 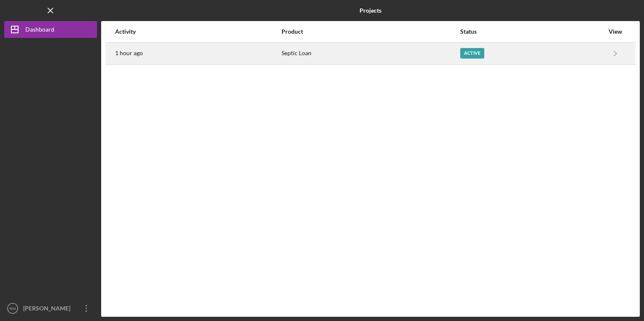 I want to click on b: Projects, so click(x=370, y=10).